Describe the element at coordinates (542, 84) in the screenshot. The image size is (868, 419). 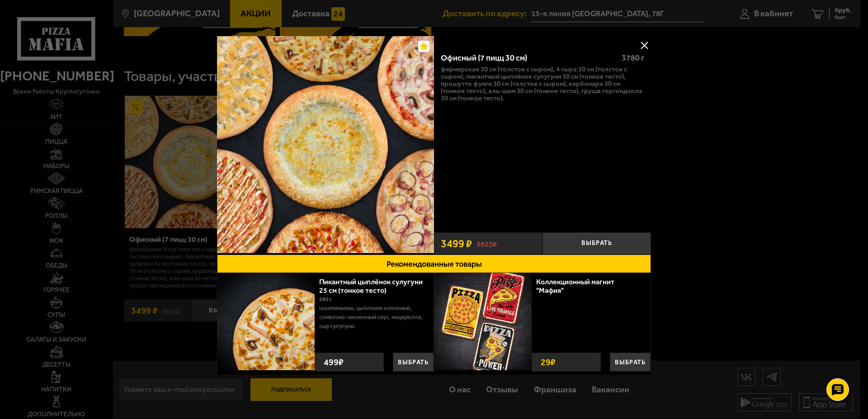
I see `p: Фермерская 30 см (толстое с сыром), 4 сыра 30 см (толстое с сыром), Пикантный цыплёнок сулугуни 3...` at that location.